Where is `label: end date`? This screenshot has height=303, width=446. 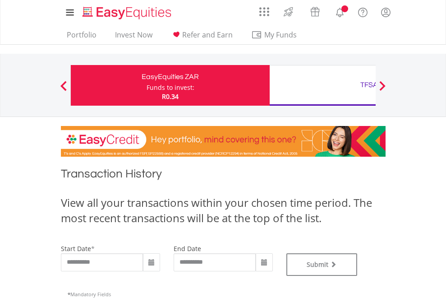
label: end date is located at coordinates (187, 248).